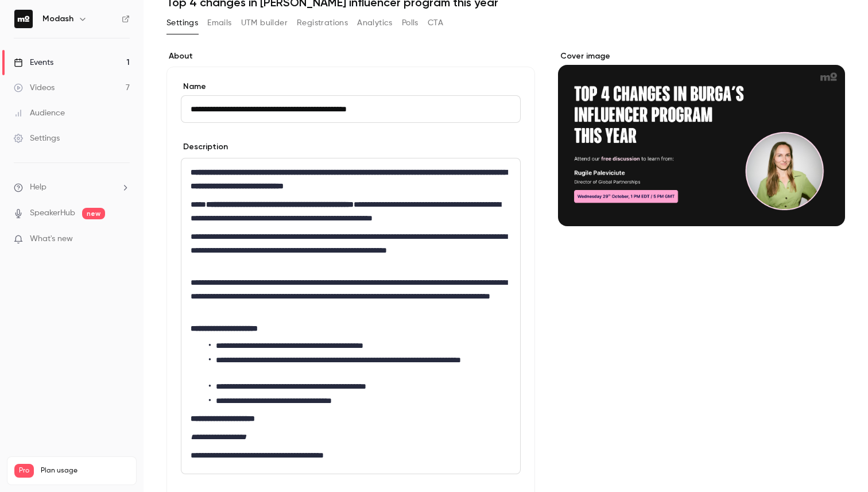 The height and width of the screenshot is (492, 868). What do you see at coordinates (34, 88) in the screenshot?
I see `div: Videos` at bounding box center [34, 88].